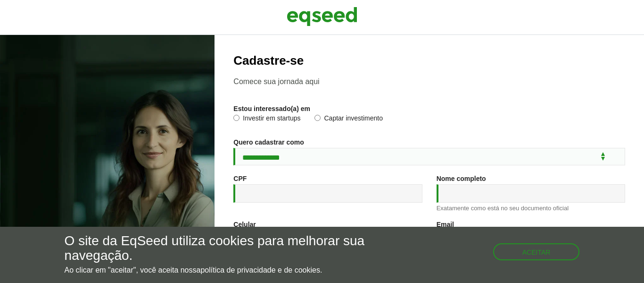 The width and height of the screenshot is (644, 283). Describe the element at coordinates (429, 81) in the screenshot. I see `p: Comece sua jornada aqui` at that location.